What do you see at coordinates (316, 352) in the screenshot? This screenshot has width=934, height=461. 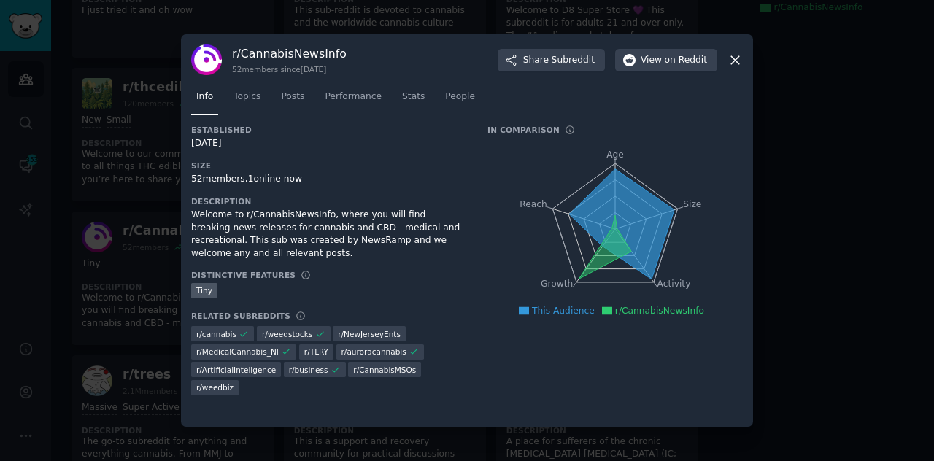 I see `span: r/ TLRY` at bounding box center [316, 352].